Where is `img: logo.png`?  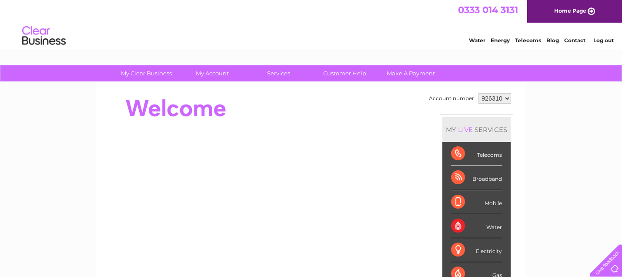 img: logo.png is located at coordinates (44, 36).